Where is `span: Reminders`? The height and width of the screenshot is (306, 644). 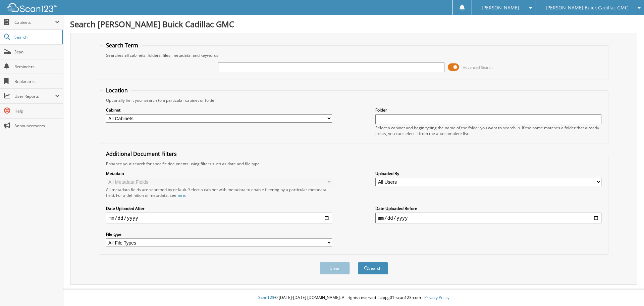
span: Reminders is located at coordinates (37, 67).